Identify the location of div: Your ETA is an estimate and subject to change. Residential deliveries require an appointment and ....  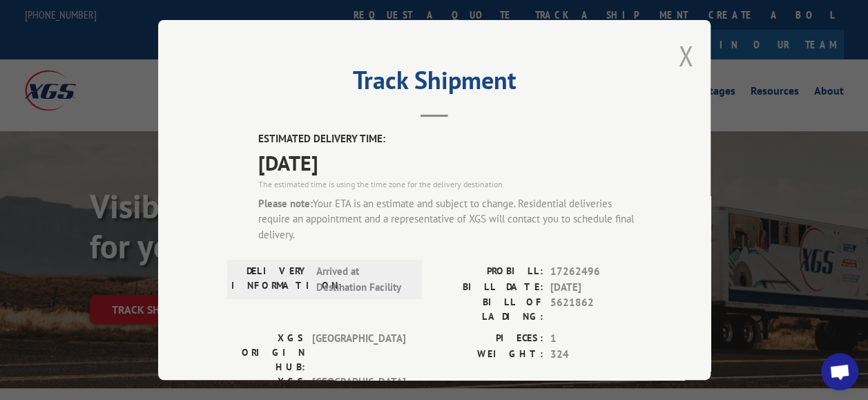
(450, 220).